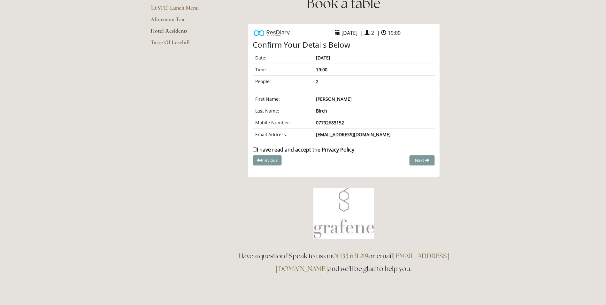  What do you see at coordinates (419, 160) in the screenshot?
I see `span: Next` at bounding box center [419, 160].